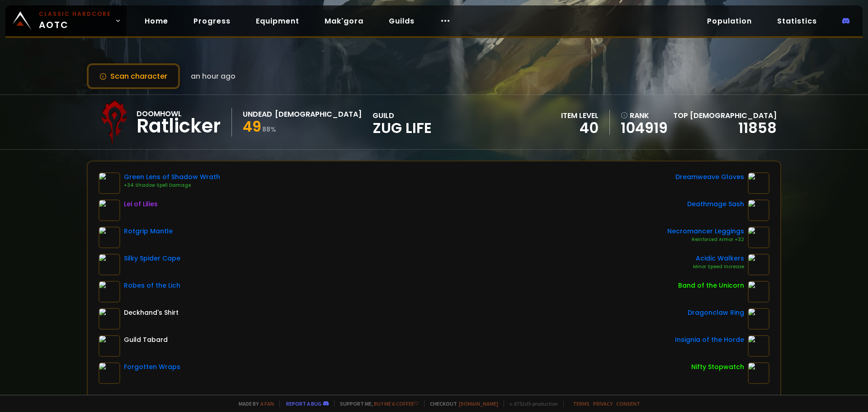  What do you see at coordinates (304, 403) in the screenshot?
I see `a: Report a bug` at bounding box center [304, 403].